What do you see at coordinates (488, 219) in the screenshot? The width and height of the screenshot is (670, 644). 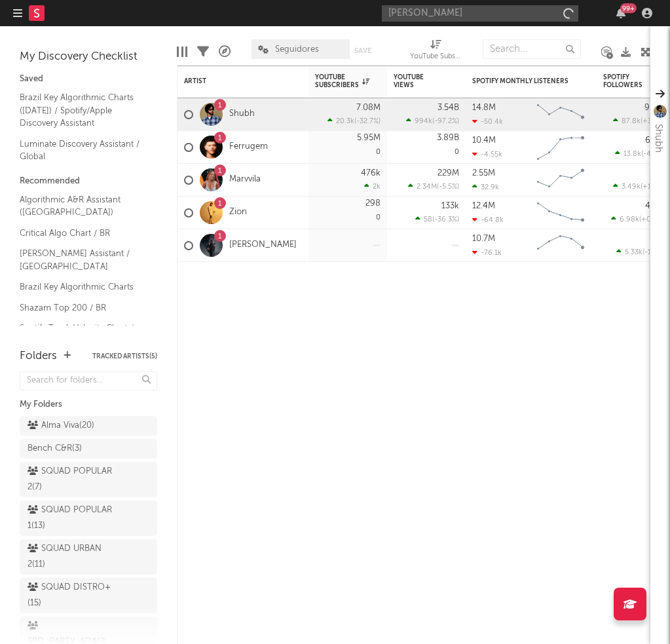 I see `div: -64.8k` at bounding box center [488, 219].